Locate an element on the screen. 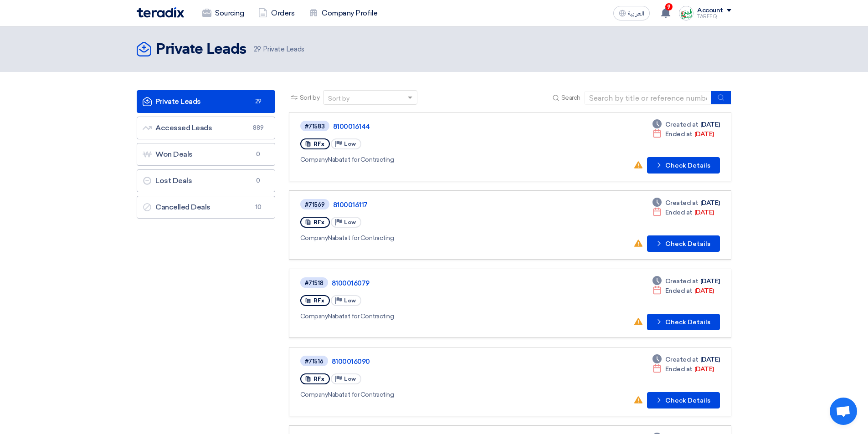 The height and width of the screenshot is (434, 868). a: Orders is located at coordinates (276, 13).